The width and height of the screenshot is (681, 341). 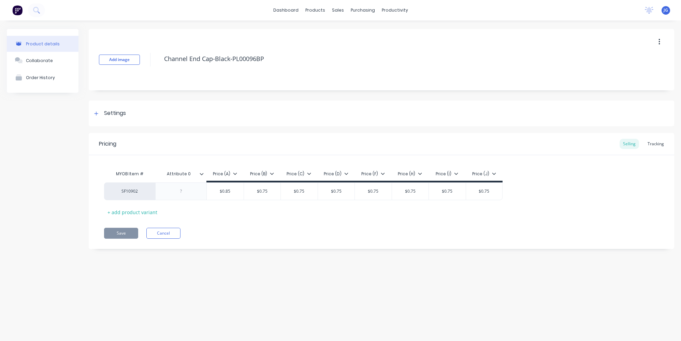 What do you see at coordinates (665, 10) in the screenshot?
I see `span: JG` at bounding box center [665, 10].